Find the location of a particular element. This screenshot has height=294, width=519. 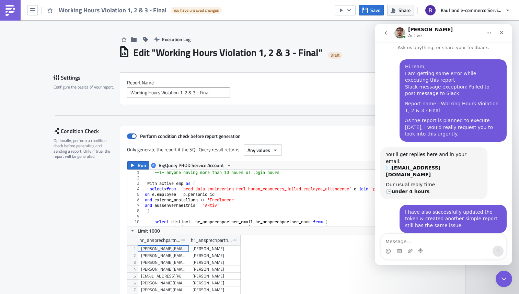

textarea: Message… is located at coordinates (69, 216).